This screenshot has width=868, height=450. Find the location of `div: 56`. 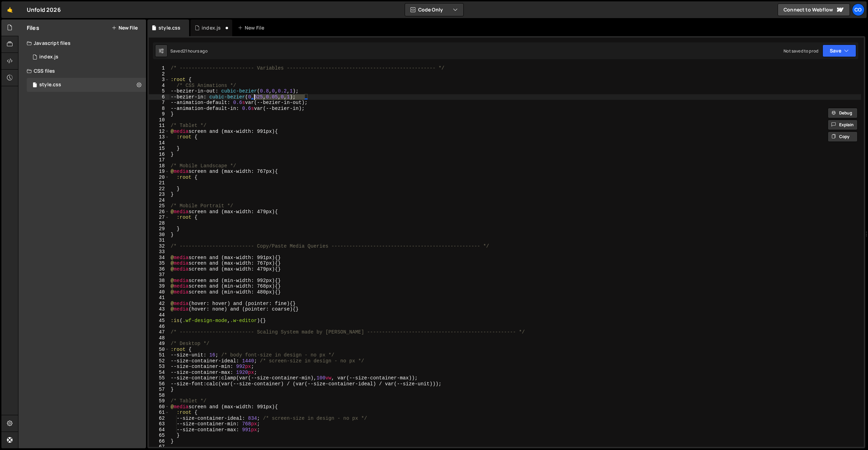

div: 56 is located at coordinates (159, 383).